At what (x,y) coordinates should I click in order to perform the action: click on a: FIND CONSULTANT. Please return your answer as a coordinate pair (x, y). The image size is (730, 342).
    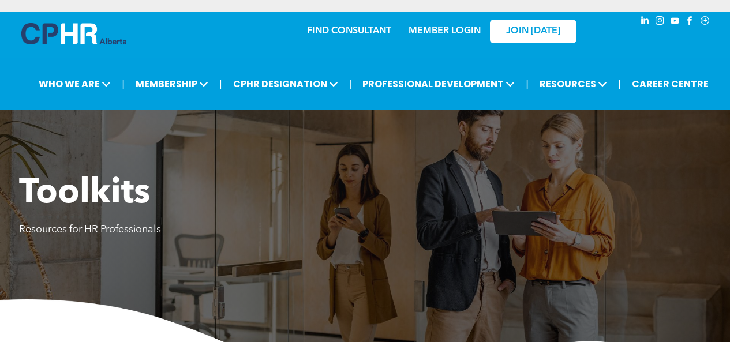
    Looking at the image, I should click on (349, 31).